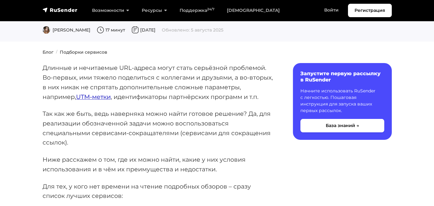 This screenshot has width=434, height=206. Describe the element at coordinates (158, 164) in the screenshot. I see `p: Ниже расскажем о том, где их можно найти, какие у них условия использования и в чём их преимущест...` at that location.